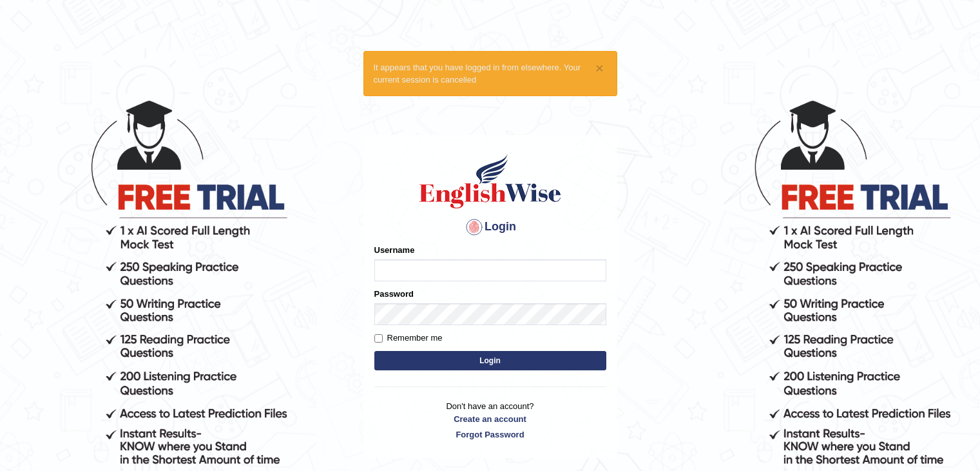 The image size is (980, 471). What do you see at coordinates (490, 434) in the screenshot?
I see `a: Forgot Password` at bounding box center [490, 434].